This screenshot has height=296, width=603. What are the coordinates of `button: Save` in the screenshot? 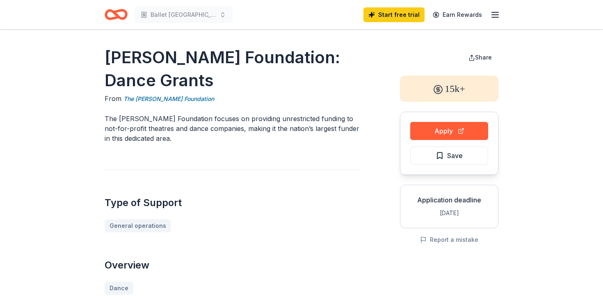 It's located at (449, 155).